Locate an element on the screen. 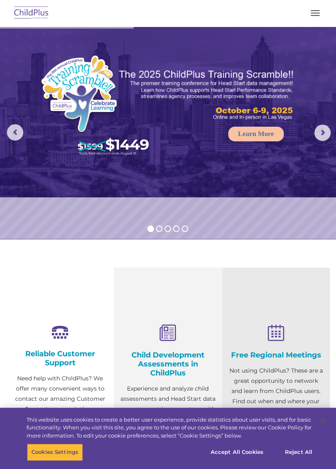 Image resolution: width=336 pixels, height=469 pixels. p: Not using ChildPlus? These are a great opportunity to network and learn from ChildPlus users. Fin... is located at coordinates (276, 391).